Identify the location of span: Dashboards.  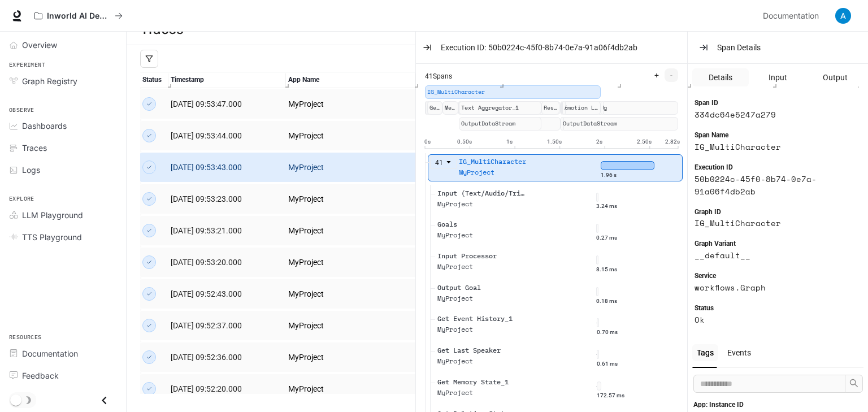
(44, 126).